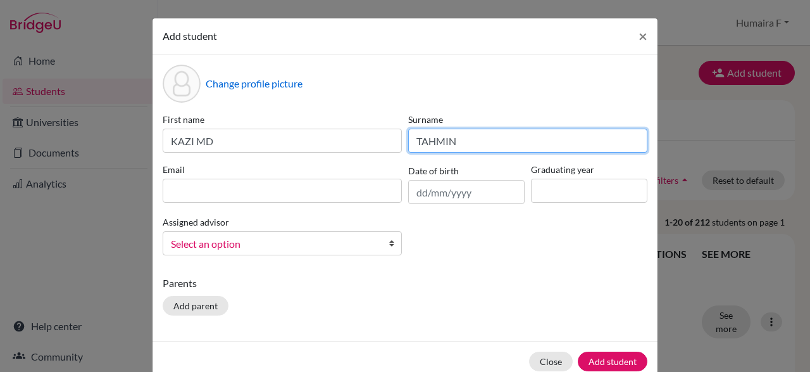 The height and width of the screenshot is (372, 810). What do you see at coordinates (434, 170) in the screenshot?
I see `label: Date of birth` at bounding box center [434, 170].